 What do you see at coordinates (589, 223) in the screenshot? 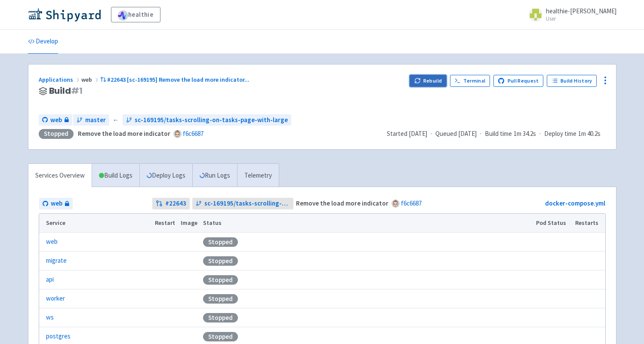
I see `th: Restarts` at bounding box center [589, 223].